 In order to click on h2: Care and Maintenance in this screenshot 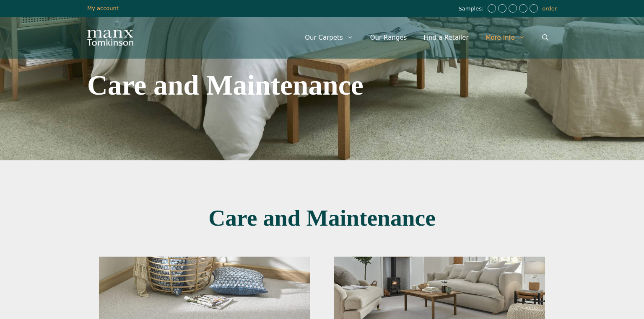, I will do `click(252, 85)`.